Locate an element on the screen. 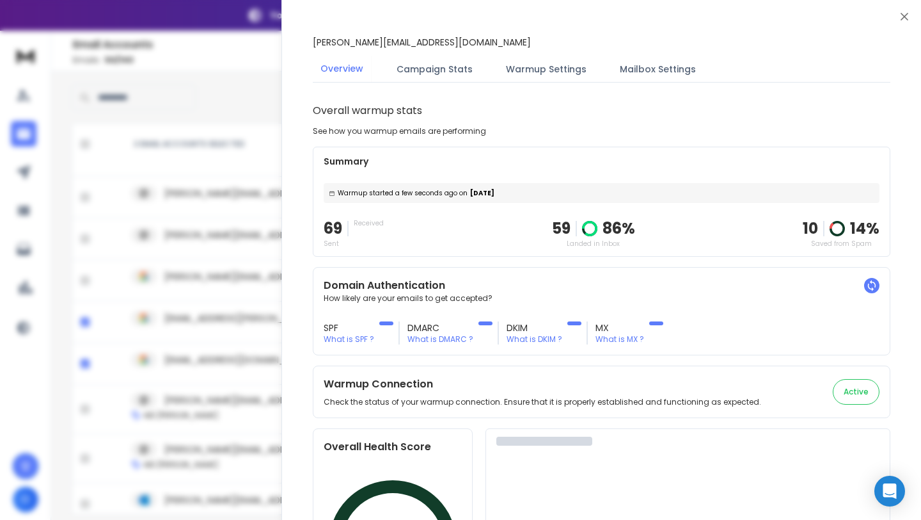 This screenshot has width=921, height=520. h3: MX is located at coordinates (620, 328).